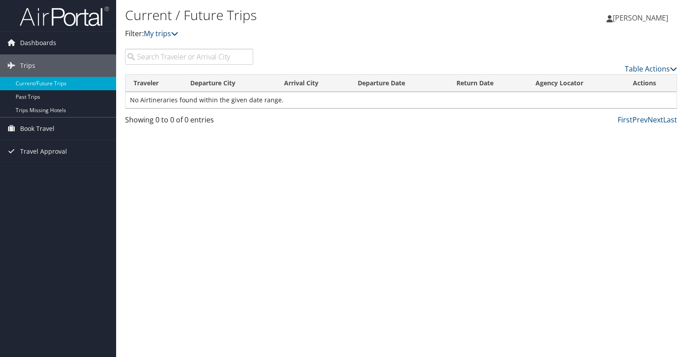 The height and width of the screenshot is (357, 686). I want to click on div: Showing 0 to 0 of 0 entries, so click(189, 122).